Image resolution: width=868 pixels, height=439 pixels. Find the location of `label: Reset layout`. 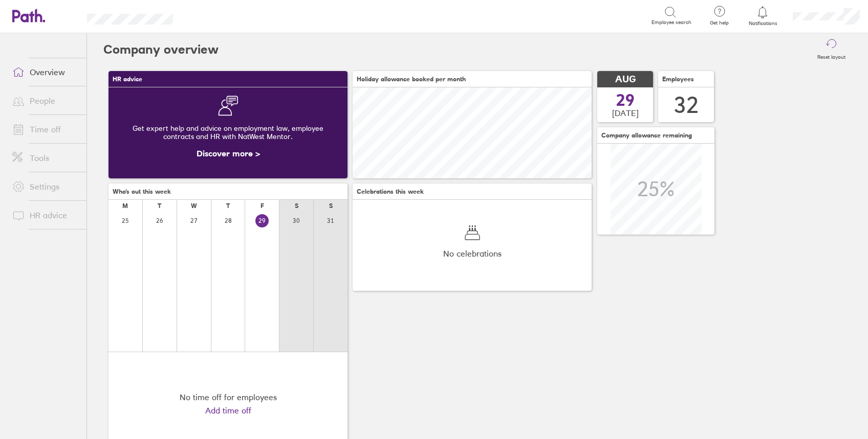

label: Reset layout is located at coordinates (831, 56).